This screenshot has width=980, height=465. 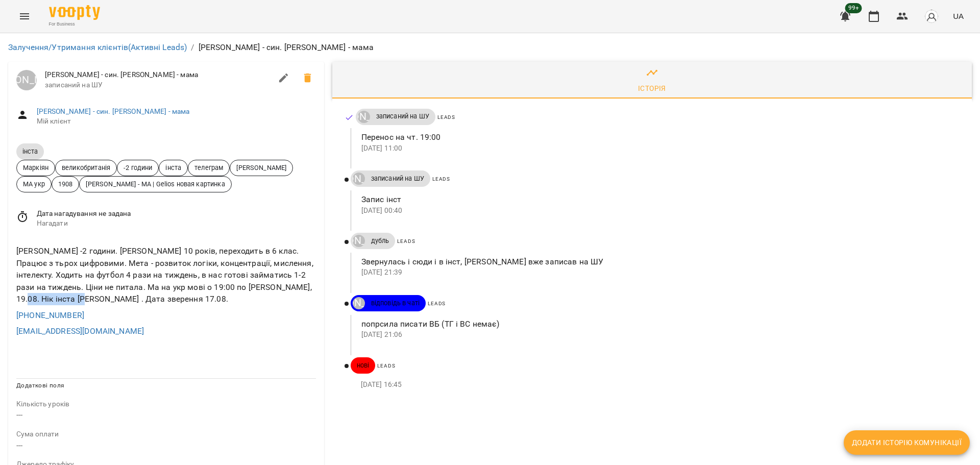 What do you see at coordinates (958, 16) in the screenshot?
I see `button: UA` at bounding box center [958, 16].